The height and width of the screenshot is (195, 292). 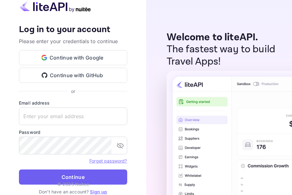 I want to click on p: © 2025 Nuitee, so click(x=73, y=184).